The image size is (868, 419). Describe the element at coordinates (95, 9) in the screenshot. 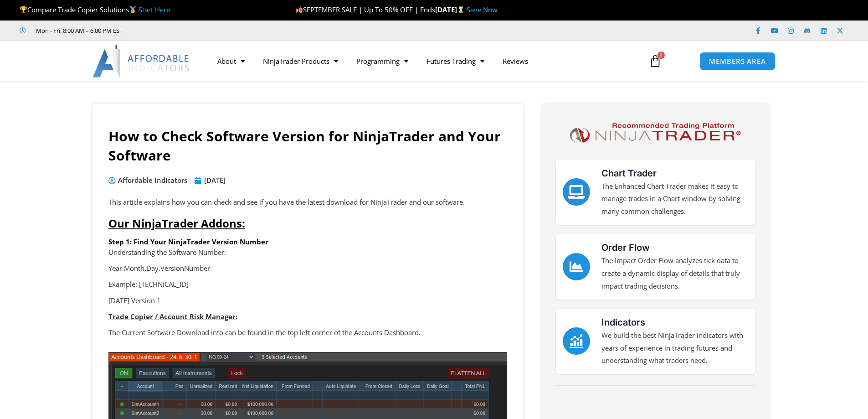

I see `span: Compare Trade Copier Solutions` at that location.